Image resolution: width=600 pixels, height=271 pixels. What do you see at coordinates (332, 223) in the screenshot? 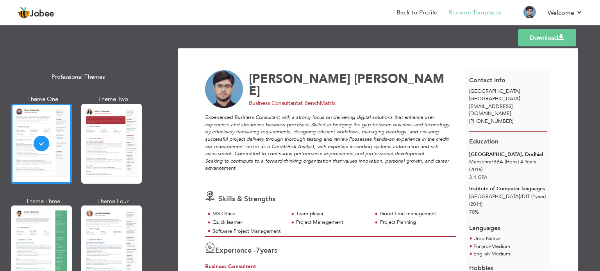
I see `div: Project Management` at bounding box center [332, 223].